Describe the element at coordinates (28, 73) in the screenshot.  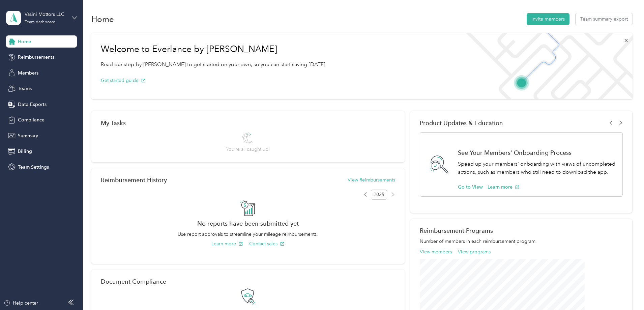
I see `span: Members` at that location.